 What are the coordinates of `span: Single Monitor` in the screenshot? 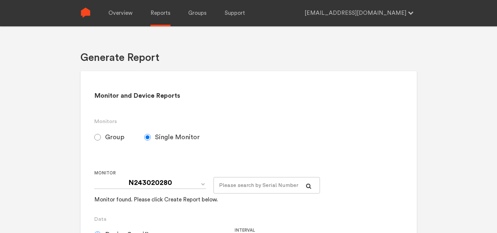 It's located at (177, 137).